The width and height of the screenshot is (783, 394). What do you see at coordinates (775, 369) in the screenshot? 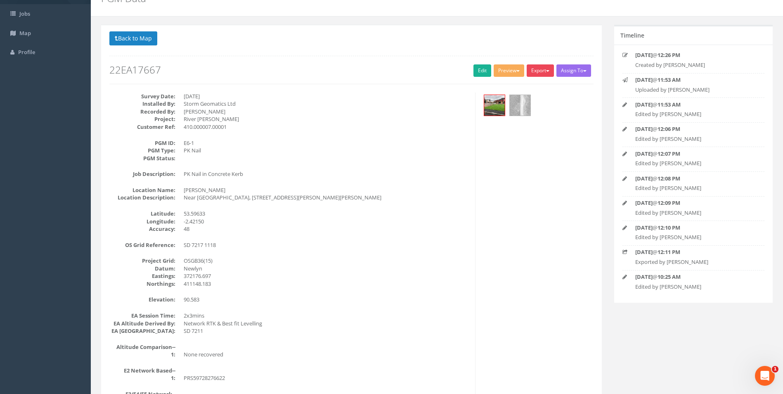
I see `span: 1` at bounding box center [775, 369].